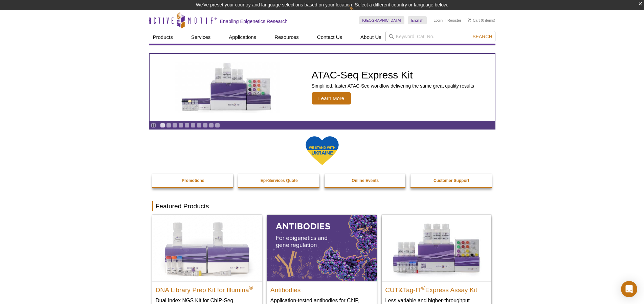 Image resolution: width=644 pixels, height=304 pixels. What do you see at coordinates (227, 87) in the screenshot?
I see `img: ATAC-Seq Express Kit` at bounding box center [227, 87].